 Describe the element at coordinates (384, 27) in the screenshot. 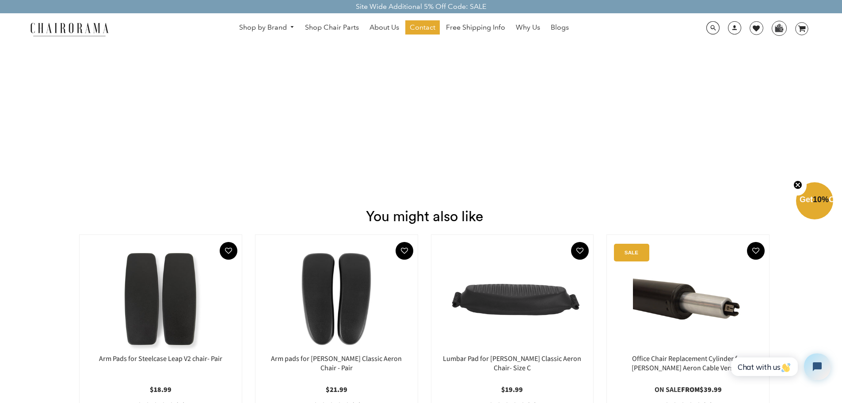

I see `a: About Us` at that location.